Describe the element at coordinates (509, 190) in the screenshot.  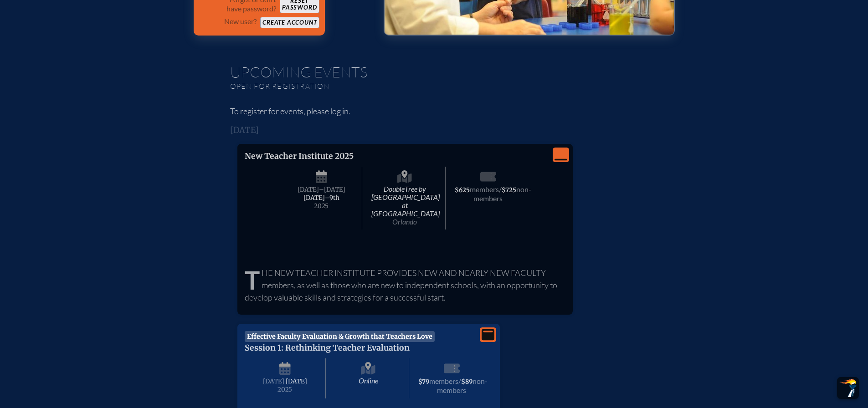
I see `span: $725` at that location.